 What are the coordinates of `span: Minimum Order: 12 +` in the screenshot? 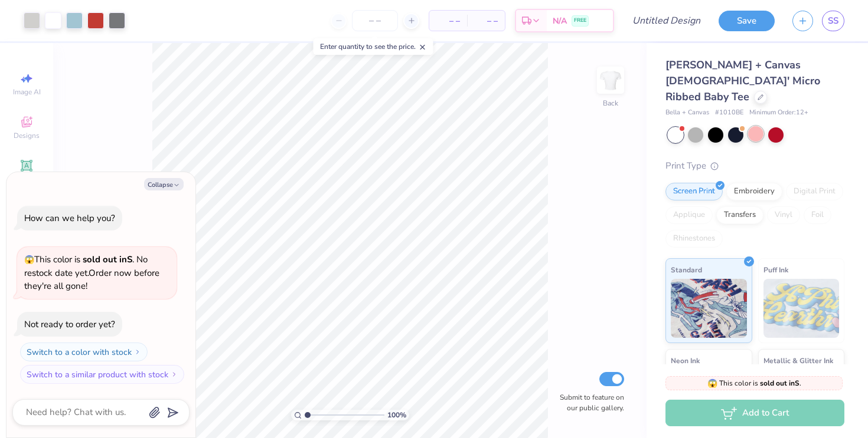 It's located at (778, 112).